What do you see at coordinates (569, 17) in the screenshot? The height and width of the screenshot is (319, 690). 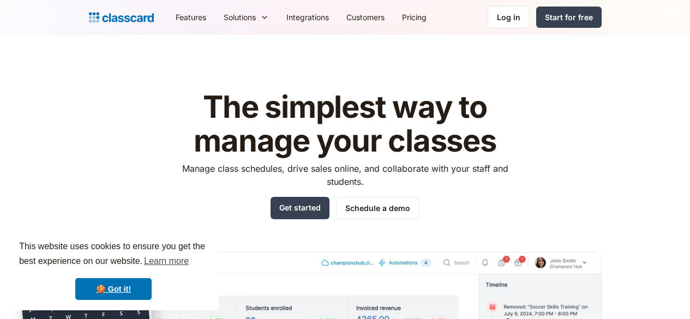 I see `a: Start for free` at bounding box center [569, 17].